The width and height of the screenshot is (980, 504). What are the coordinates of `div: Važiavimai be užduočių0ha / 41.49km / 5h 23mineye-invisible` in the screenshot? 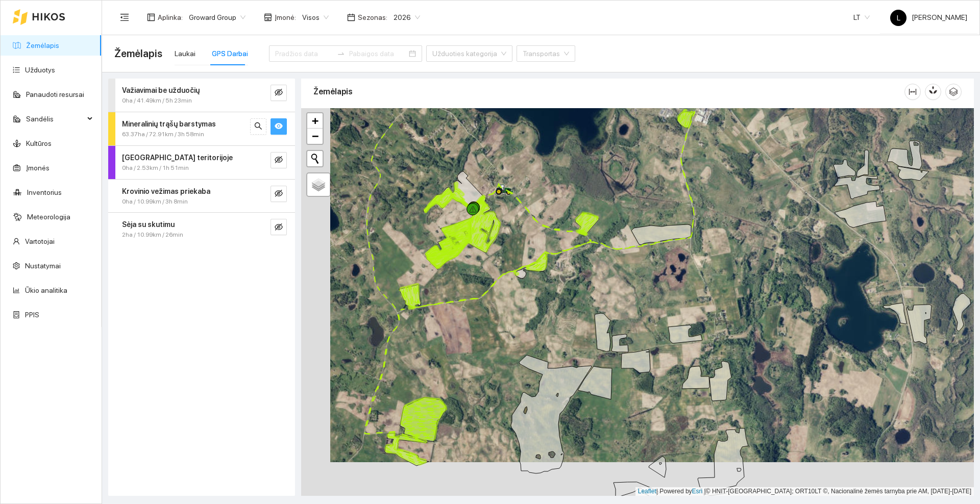 It's located at (202, 95).